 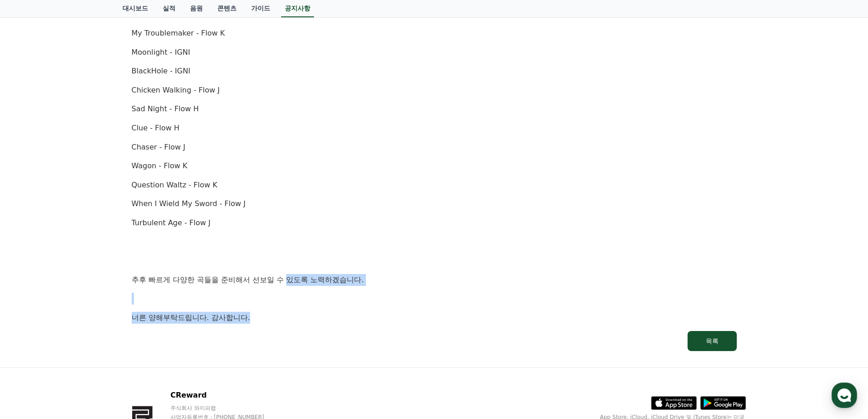 I want to click on button: 목록, so click(x=712, y=341).